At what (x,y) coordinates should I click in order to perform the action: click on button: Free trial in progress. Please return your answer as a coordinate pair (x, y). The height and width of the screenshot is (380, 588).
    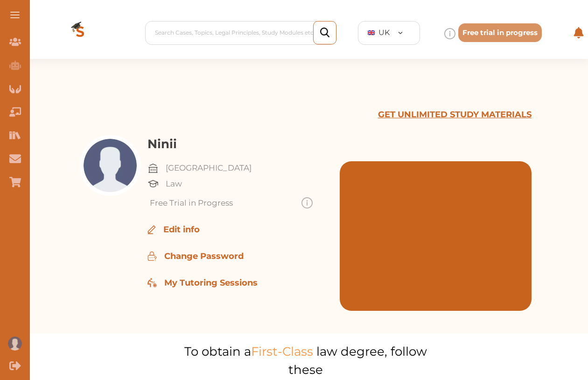
    Looking at the image, I should click on (500, 33).